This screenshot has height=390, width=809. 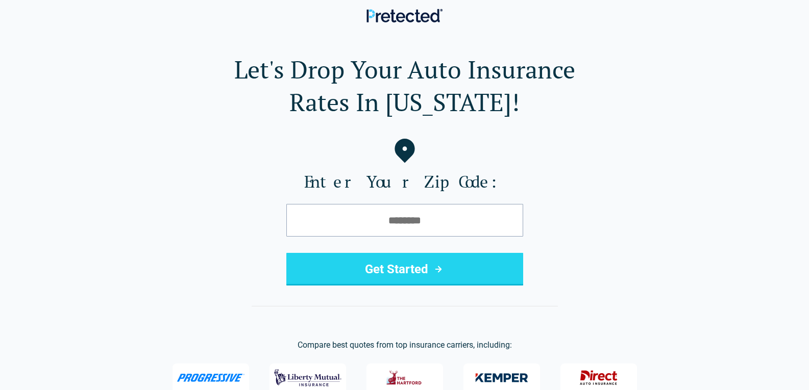 I want to click on p: Compare best quotes from top insurance carriers, including:, so click(x=404, y=345).